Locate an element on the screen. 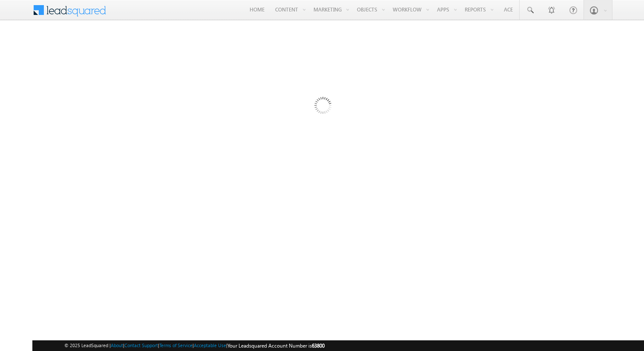  a: Contact Support is located at coordinates (141, 345).